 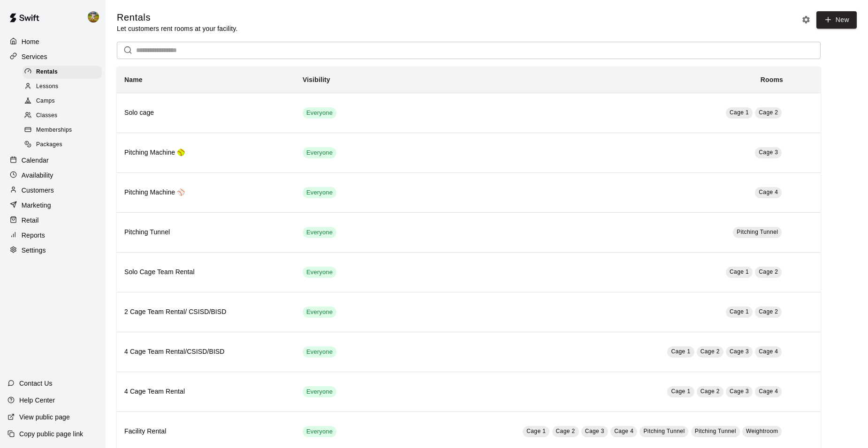 I want to click on div: Lessons, so click(x=62, y=87).